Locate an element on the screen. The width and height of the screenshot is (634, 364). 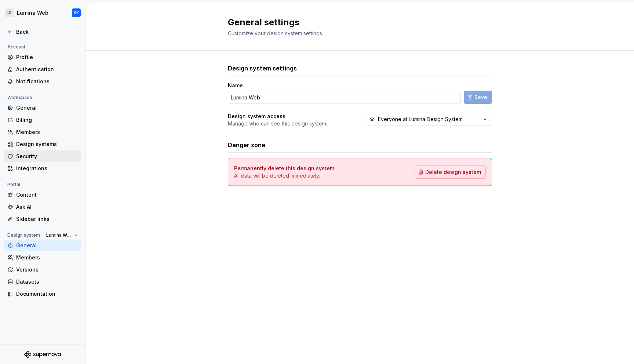
span: Lumina Web is located at coordinates (59, 235).